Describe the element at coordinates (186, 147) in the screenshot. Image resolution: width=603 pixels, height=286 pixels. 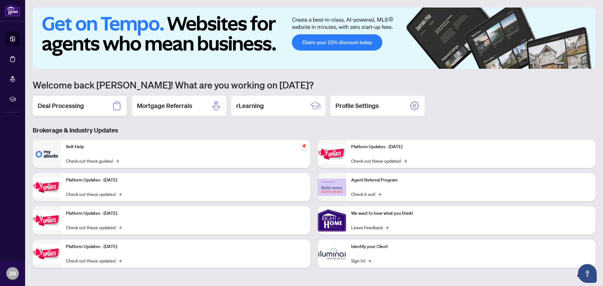
I see `p: Self-Help` at that location.